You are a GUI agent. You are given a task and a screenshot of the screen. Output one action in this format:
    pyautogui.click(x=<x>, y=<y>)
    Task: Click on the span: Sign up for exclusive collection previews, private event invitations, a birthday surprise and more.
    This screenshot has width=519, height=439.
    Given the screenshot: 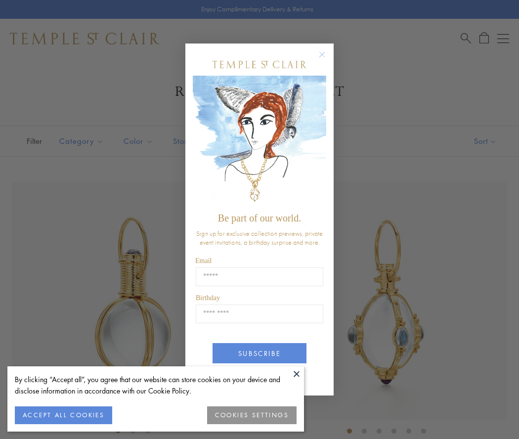 What is the action you would take?
    pyautogui.click(x=260, y=238)
    